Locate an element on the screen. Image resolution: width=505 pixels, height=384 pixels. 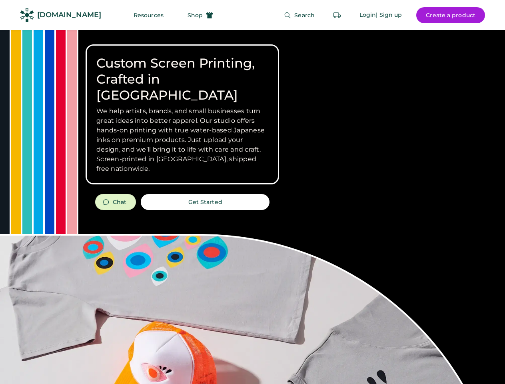
button: Search is located at coordinates (299, 15).